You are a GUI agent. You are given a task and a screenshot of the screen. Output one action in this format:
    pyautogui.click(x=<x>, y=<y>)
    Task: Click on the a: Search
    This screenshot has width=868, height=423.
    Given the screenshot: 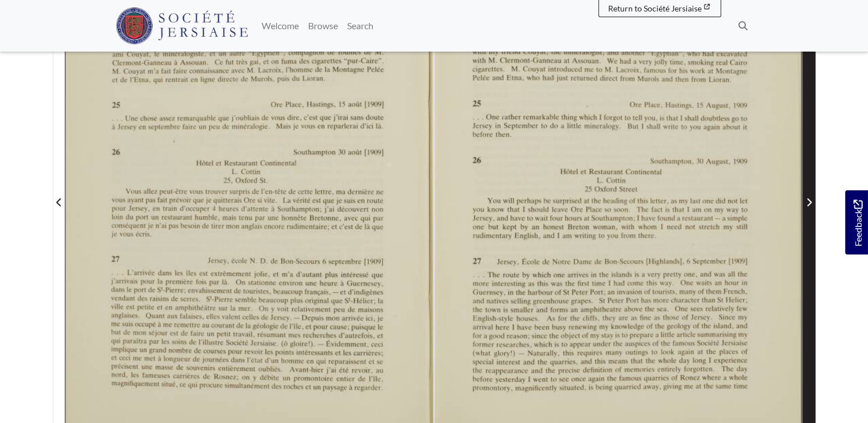 What is the action you would take?
    pyautogui.click(x=360, y=26)
    